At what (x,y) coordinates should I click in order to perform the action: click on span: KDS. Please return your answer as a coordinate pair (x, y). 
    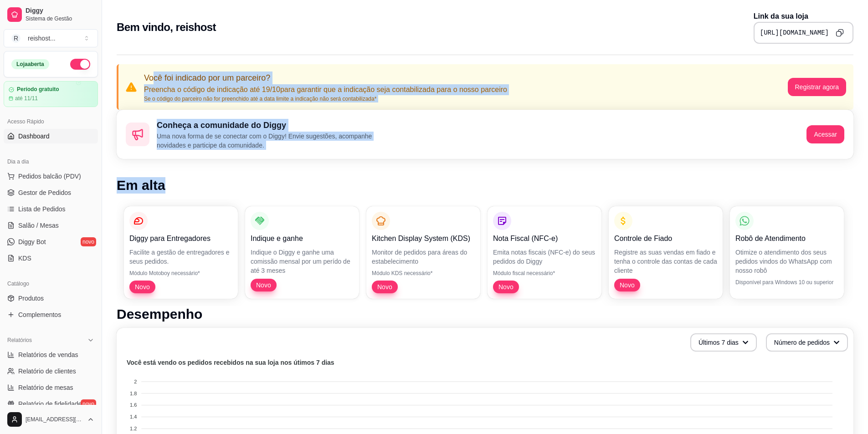
    Looking at the image, I should click on (25, 258).